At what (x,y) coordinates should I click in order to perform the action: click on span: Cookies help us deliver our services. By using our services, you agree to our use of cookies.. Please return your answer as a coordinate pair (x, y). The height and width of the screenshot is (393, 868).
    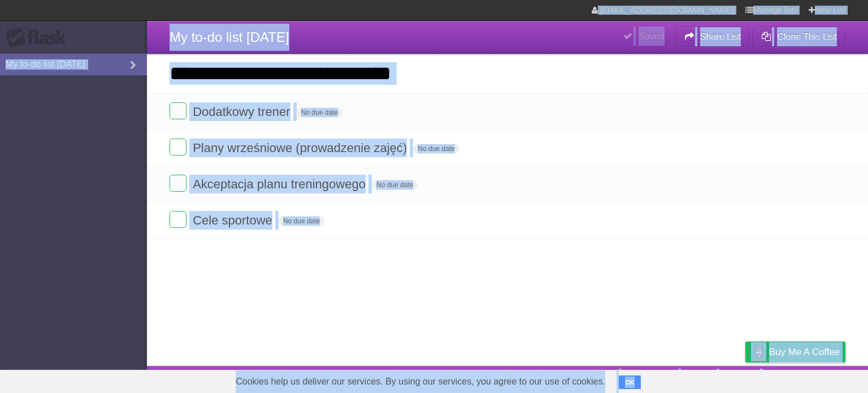
    Looking at the image, I should click on (421, 381).